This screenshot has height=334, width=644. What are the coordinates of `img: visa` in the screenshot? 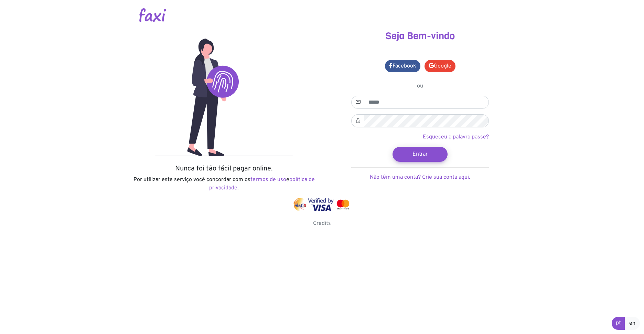 It's located at (320, 204).